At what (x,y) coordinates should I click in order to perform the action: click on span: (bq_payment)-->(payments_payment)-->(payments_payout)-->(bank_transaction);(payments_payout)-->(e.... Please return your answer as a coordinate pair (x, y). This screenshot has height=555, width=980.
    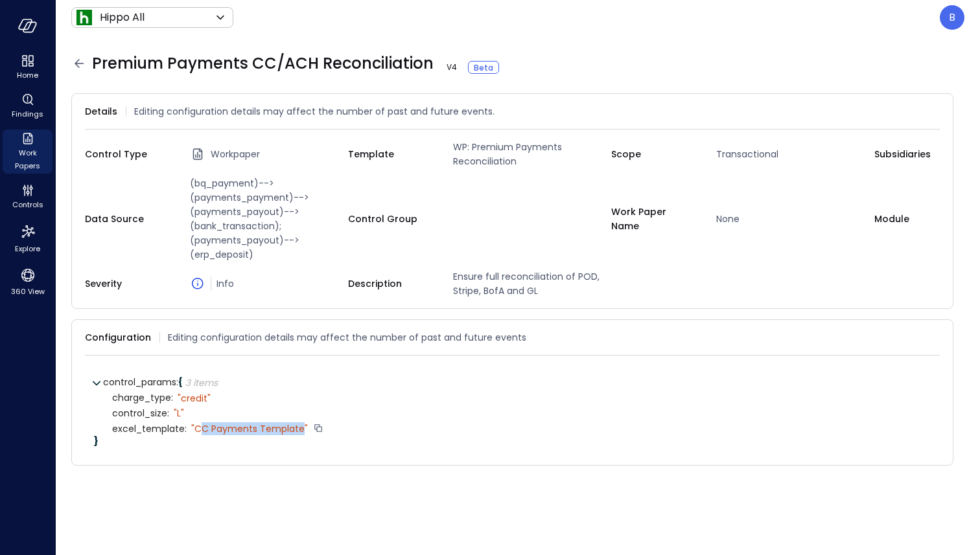
    Looking at the image, I should click on (266, 219).